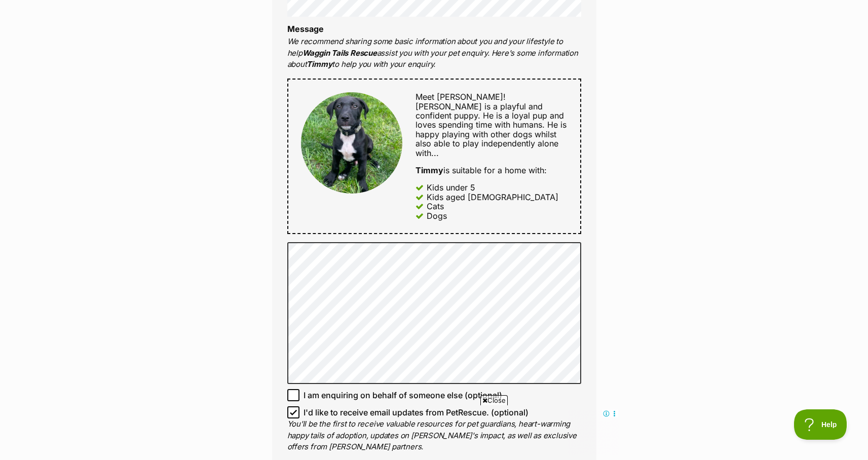 The height and width of the screenshot is (460, 868). I want to click on strong: Waggin Tails Rescue, so click(339, 52).